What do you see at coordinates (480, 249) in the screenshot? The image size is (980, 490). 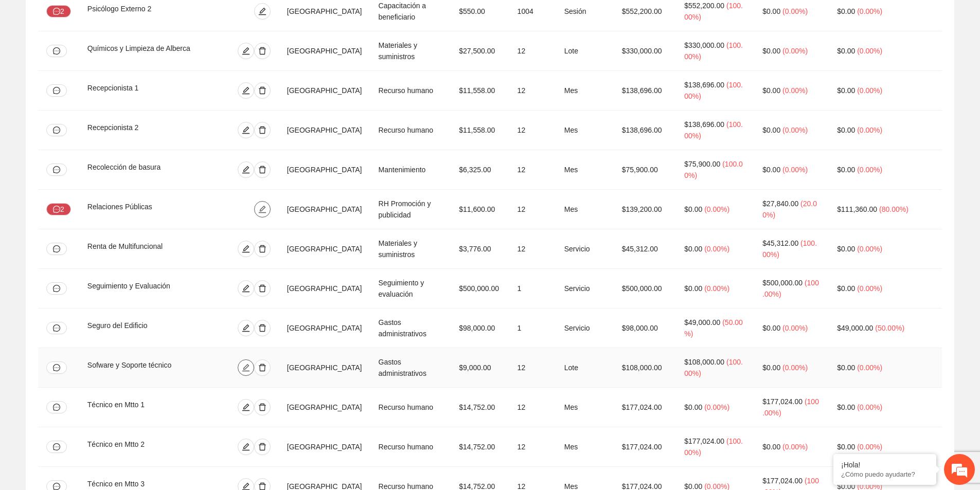 I see `td: $3,776.00` at bounding box center [480, 249].